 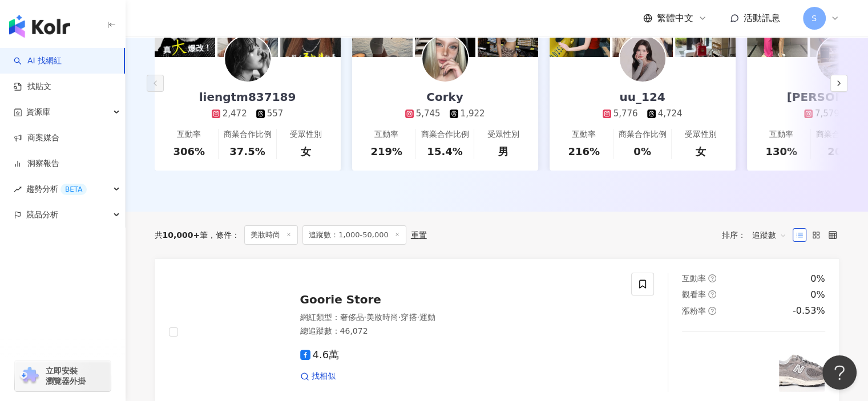 I want to click on div: 男, so click(x=504, y=151).